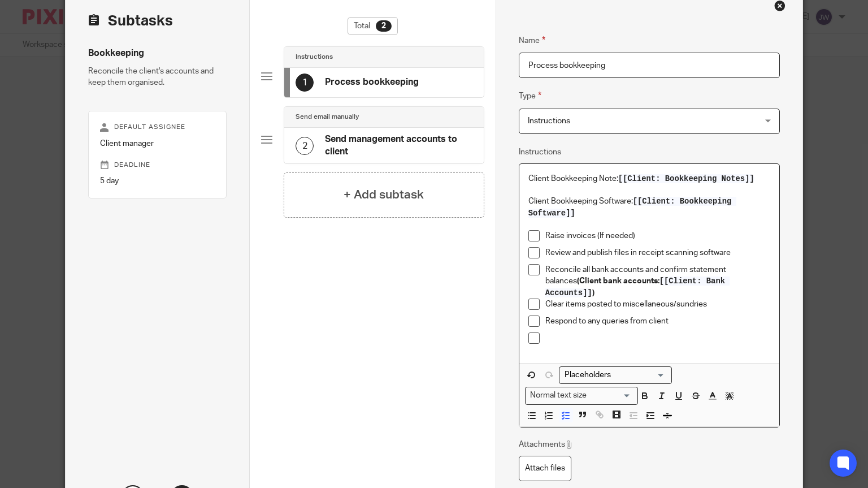 The height and width of the screenshot is (488, 868). What do you see at coordinates (157, 127) in the screenshot?
I see `p: Default assignee` at bounding box center [157, 127].